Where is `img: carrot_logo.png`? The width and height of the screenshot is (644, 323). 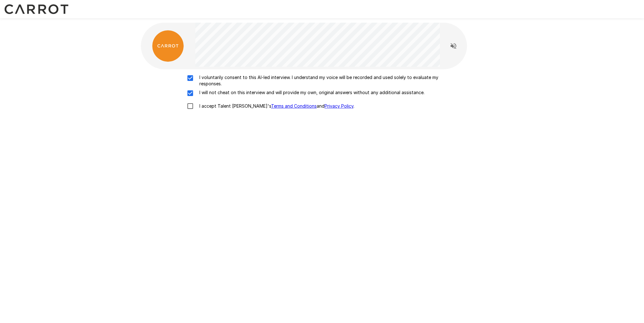 img: carrot_logo.png is located at coordinates (168, 46).